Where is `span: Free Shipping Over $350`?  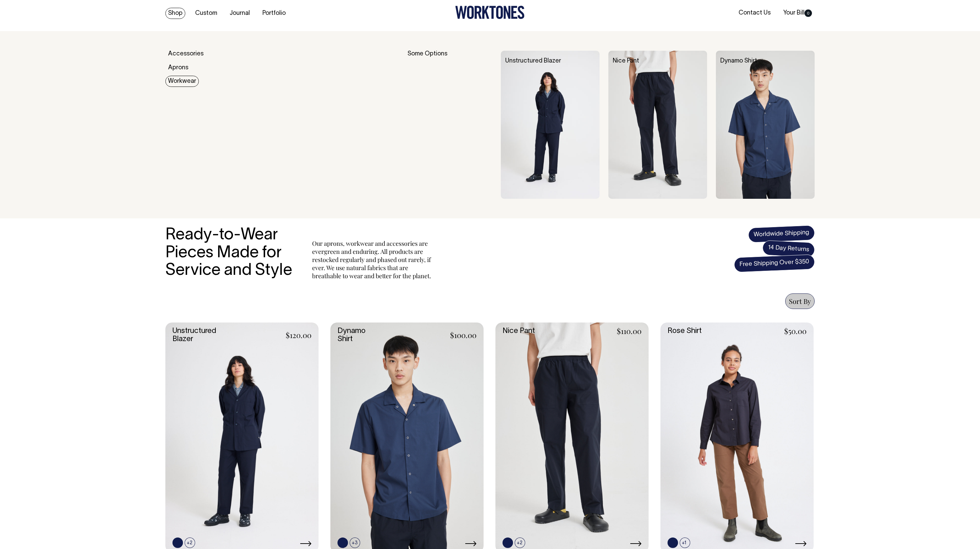 span: Free Shipping Over $350 is located at coordinates (775, 263).